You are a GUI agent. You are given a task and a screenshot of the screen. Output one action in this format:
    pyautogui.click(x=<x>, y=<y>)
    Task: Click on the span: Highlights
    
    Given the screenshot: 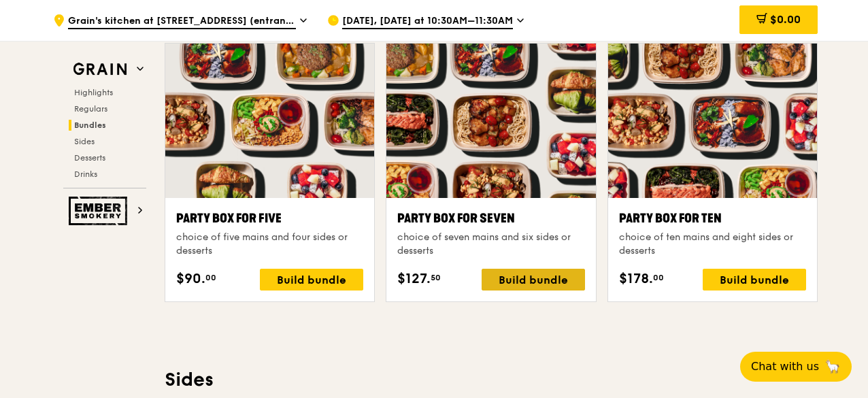 What is the action you would take?
    pyautogui.click(x=93, y=92)
    